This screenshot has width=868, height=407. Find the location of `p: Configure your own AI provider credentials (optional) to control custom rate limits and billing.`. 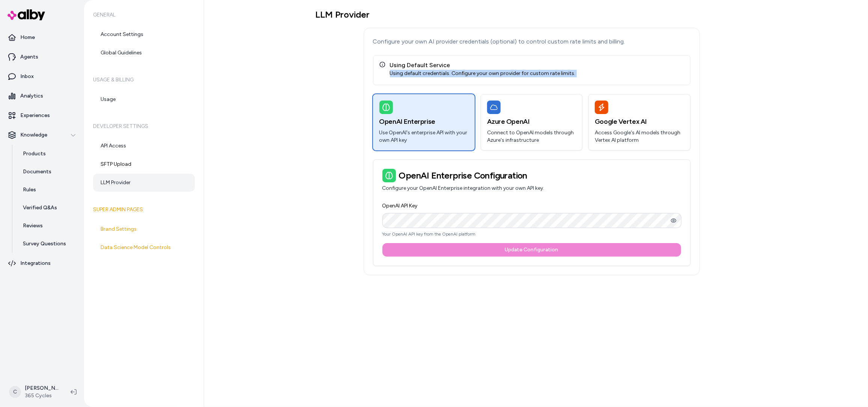

p: Configure your own AI provider credentials (optional) to control custom rate limits and billing. is located at coordinates (531, 42).